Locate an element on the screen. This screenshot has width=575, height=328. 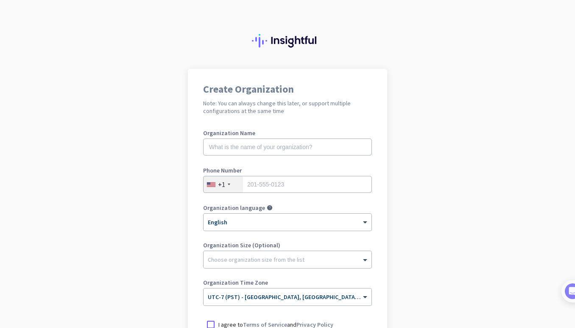
input: What is the name of your organization? is located at coordinates (288, 147).